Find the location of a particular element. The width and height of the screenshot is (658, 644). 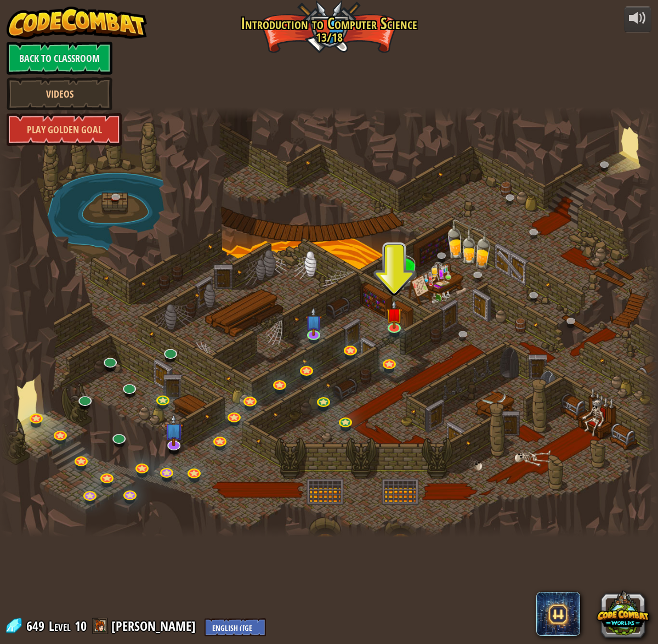

img: CodeCombat - Learn how to code by playing a game is located at coordinates (77, 23).